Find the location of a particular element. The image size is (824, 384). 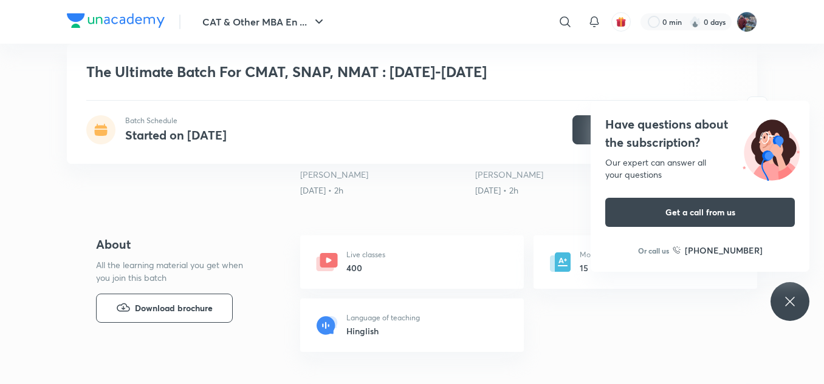

h6: 400 is located at coordinates (366, 268).